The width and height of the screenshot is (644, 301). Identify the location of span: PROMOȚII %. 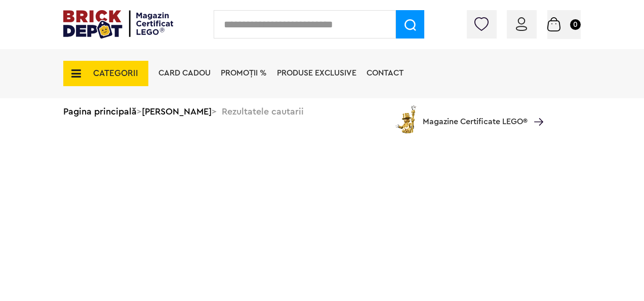
(243, 73).